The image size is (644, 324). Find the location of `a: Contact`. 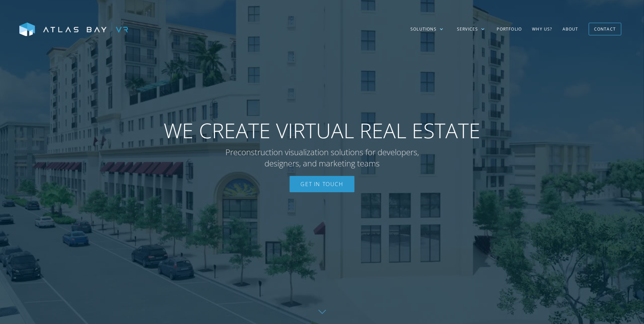

a: Contact is located at coordinates (605, 29).